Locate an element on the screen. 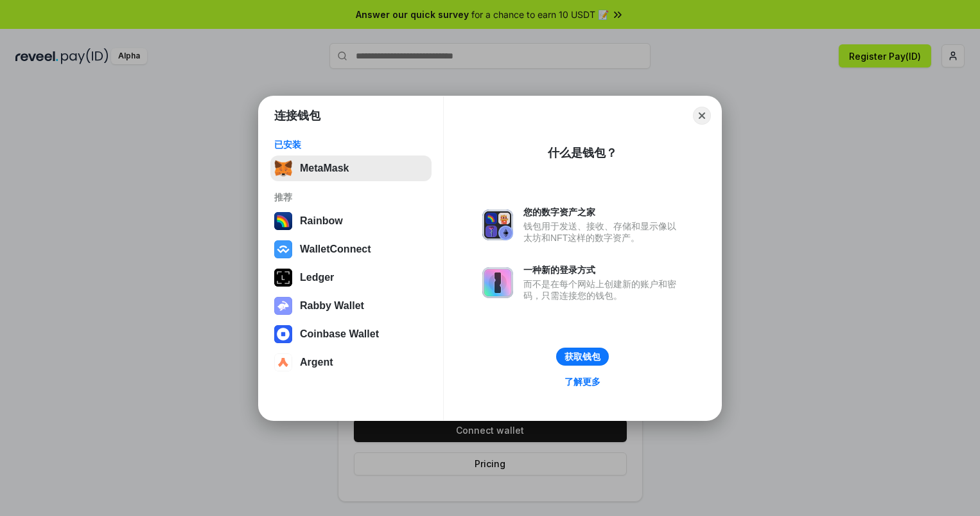 This screenshot has height=516, width=980. div: 钱包用于发送、接收、存储和显示像以太坊和NFT这样的数字资产。 is located at coordinates (603, 232).